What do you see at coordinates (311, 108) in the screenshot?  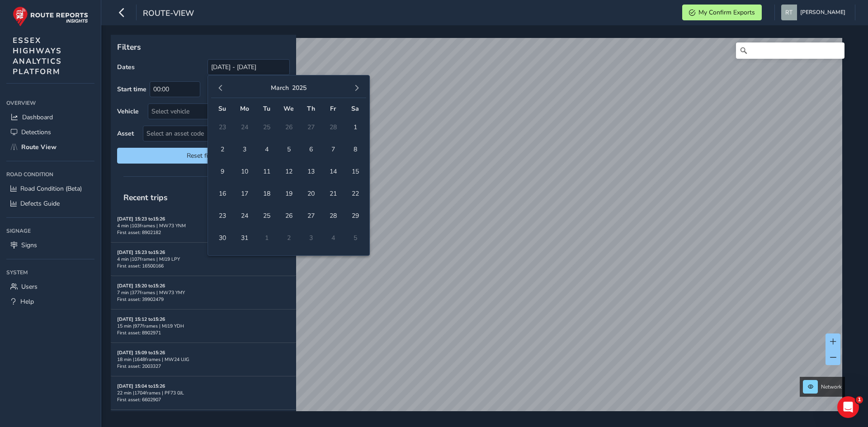 I see `span: Th` at bounding box center [311, 108].